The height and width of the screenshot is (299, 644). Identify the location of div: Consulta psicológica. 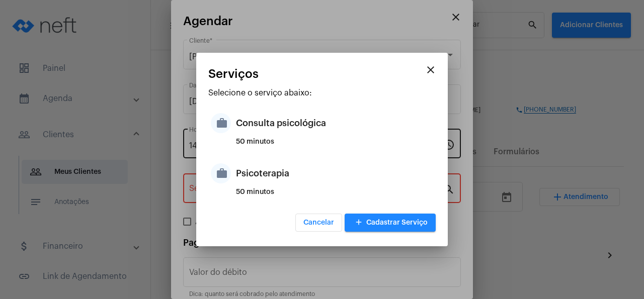
(335, 123).